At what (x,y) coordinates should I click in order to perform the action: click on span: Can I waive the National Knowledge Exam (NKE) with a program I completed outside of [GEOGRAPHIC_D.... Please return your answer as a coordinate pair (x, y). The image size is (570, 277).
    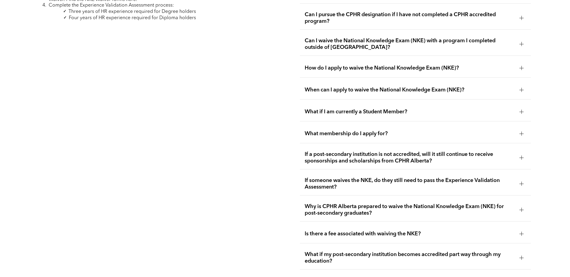
    Looking at the image, I should click on (409, 44).